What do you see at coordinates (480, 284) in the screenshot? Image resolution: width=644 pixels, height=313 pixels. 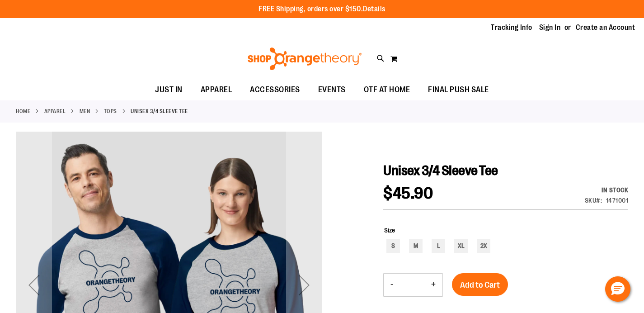 I see `button: Add to Cart` at bounding box center [480, 284].